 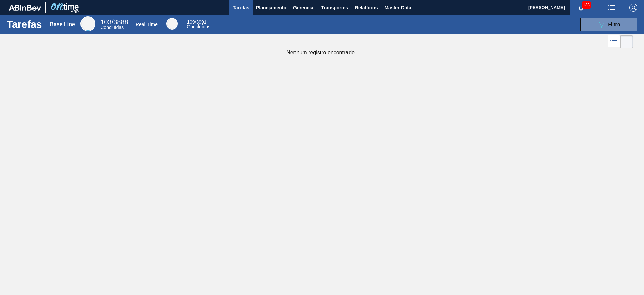 What do you see at coordinates (581, 7) in the screenshot?
I see `button: Notificações` at bounding box center [581, 7].